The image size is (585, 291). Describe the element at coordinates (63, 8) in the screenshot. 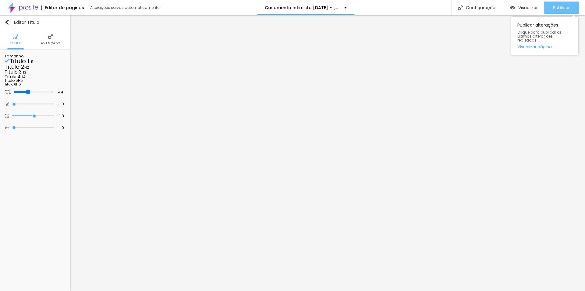

I see `div: Editor de páginas` at that location.